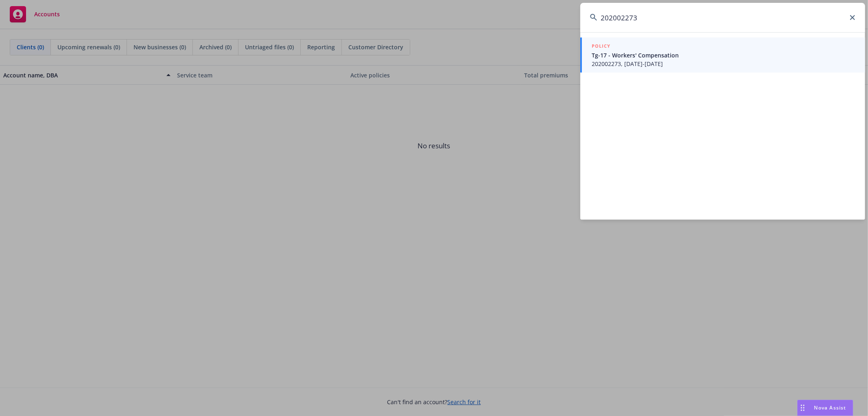 The height and width of the screenshot is (416, 868). What do you see at coordinates (724, 55) in the screenshot?
I see `span: Tg-17 - Workers' Compensation` at bounding box center [724, 55].